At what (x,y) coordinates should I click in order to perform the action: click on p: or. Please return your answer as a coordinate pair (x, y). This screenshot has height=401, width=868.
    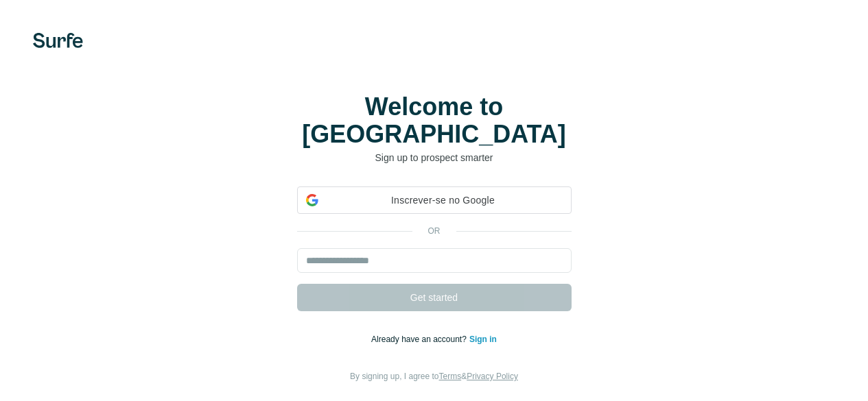
    Looking at the image, I should click on (434, 231).